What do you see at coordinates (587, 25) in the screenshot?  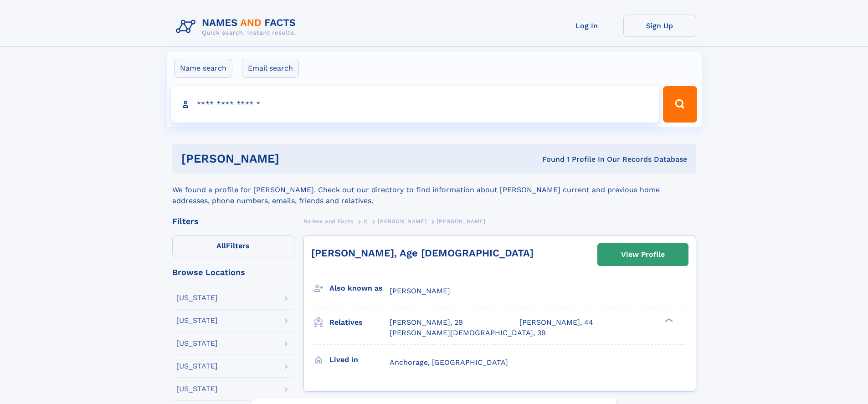 I see `a: Log In` at bounding box center [587, 25].